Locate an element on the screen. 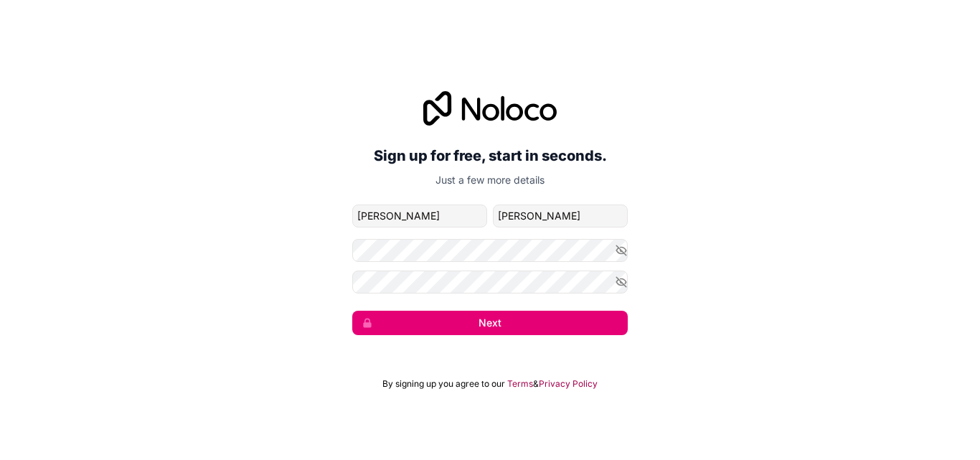 The image size is (980, 460). input: Password is located at coordinates (490, 251).